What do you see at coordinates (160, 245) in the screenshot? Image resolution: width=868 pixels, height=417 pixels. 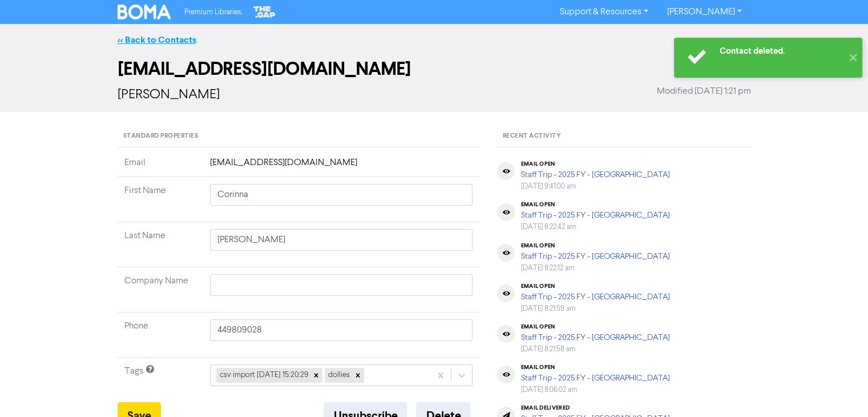 I see `td: Last Name` at bounding box center [160, 245].